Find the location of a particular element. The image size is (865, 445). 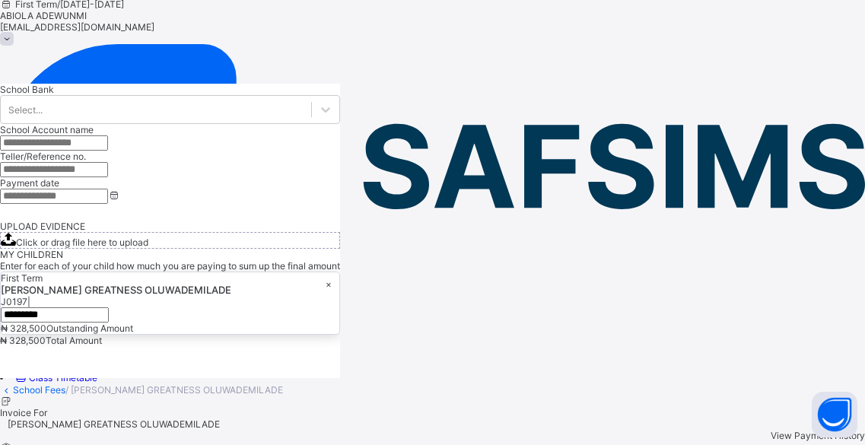

span: Outstanding Amount is located at coordinates (90, 328).